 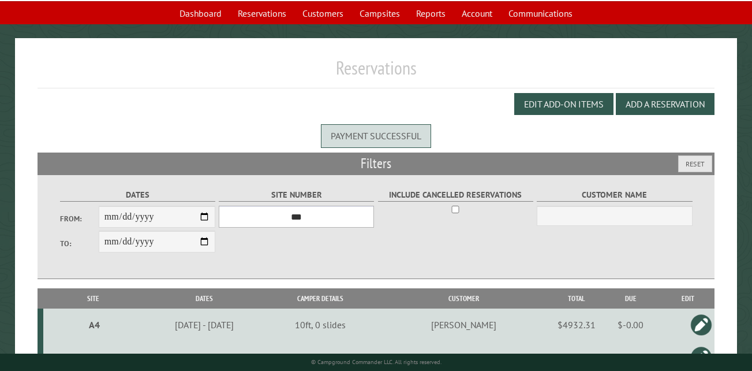 What do you see at coordinates (320, 324) in the screenshot?
I see `td: 10ft, 0 slides` at bounding box center [320, 324].